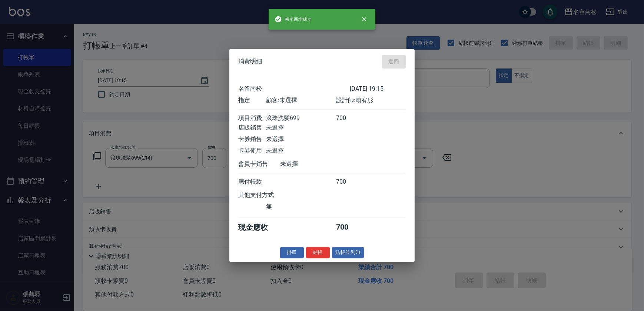 The height and width of the screenshot is (311, 644). What do you see at coordinates (364, 19) in the screenshot?
I see `button: close` at bounding box center [364, 19].